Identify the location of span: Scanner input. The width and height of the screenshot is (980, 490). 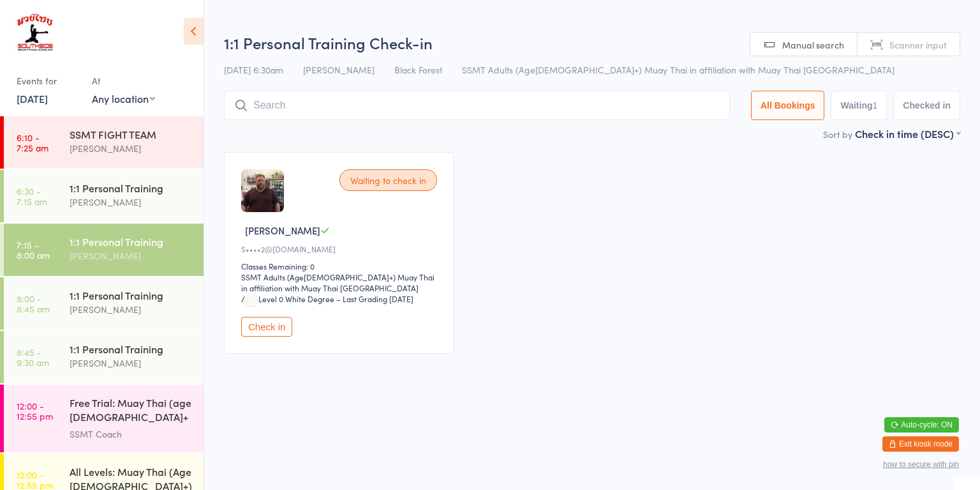
(919, 44).